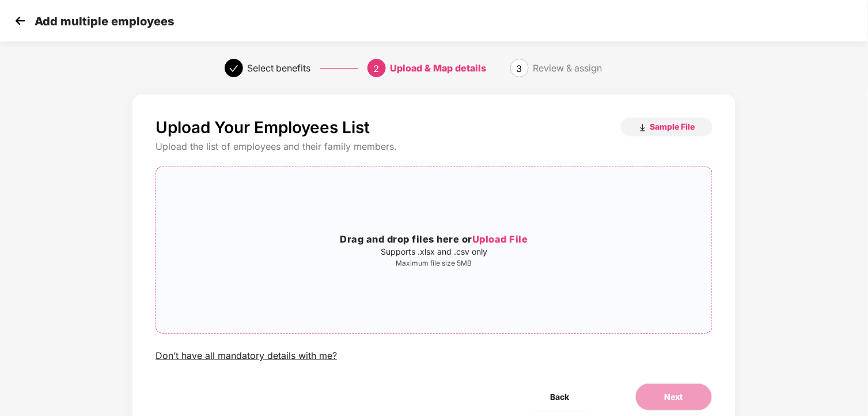 Image resolution: width=868 pixels, height=416 pixels. I want to click on div: Don’t have all mandatory details with me?, so click(246, 356).